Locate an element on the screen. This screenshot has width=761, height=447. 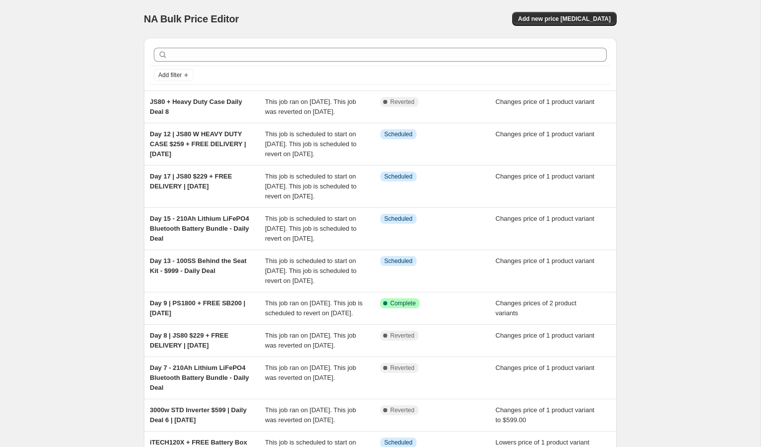
span: Add filter is located at coordinates (170, 75).